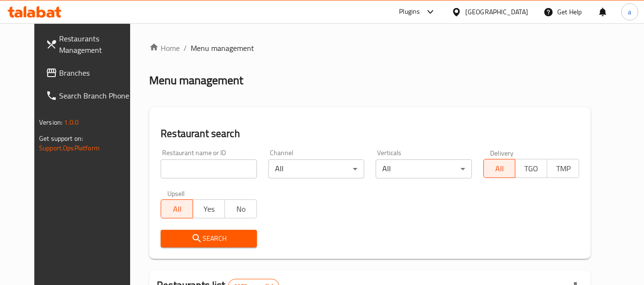 The height and width of the screenshot is (285, 644). I want to click on label: Upsell, so click(176, 193).